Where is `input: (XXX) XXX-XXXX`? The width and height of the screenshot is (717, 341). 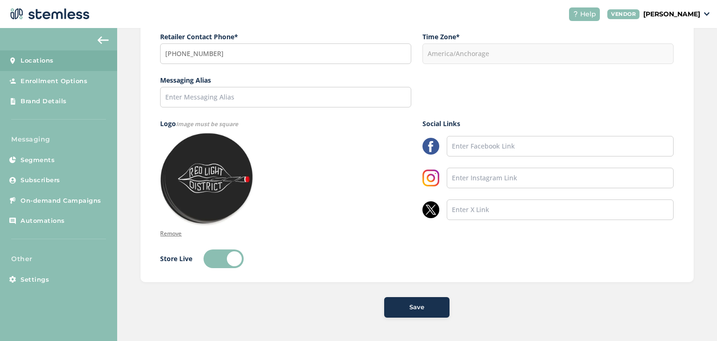 input: (XXX) XXX-XXXX is located at coordinates (286, 54).